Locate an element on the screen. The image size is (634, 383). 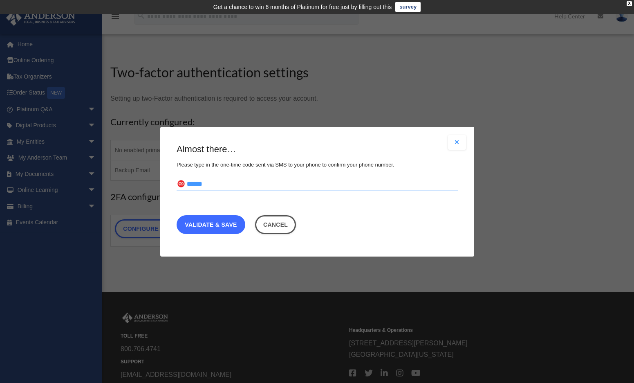
button: Close modal is located at coordinates (457, 142).